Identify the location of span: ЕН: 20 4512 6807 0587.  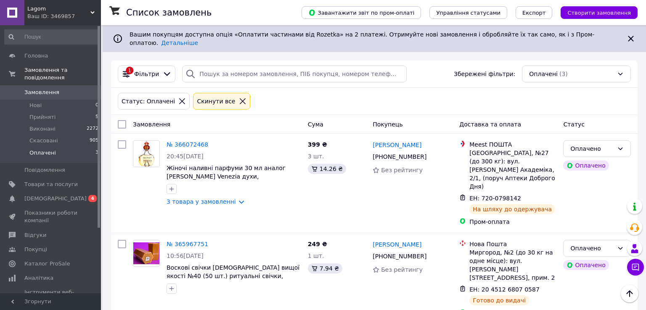
(504, 290).